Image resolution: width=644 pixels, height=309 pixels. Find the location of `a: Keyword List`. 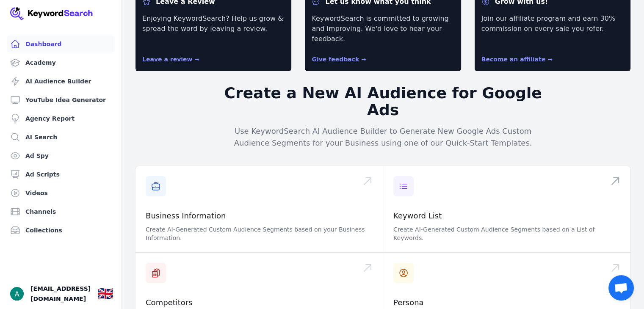

a: Keyword List is located at coordinates (417, 215).